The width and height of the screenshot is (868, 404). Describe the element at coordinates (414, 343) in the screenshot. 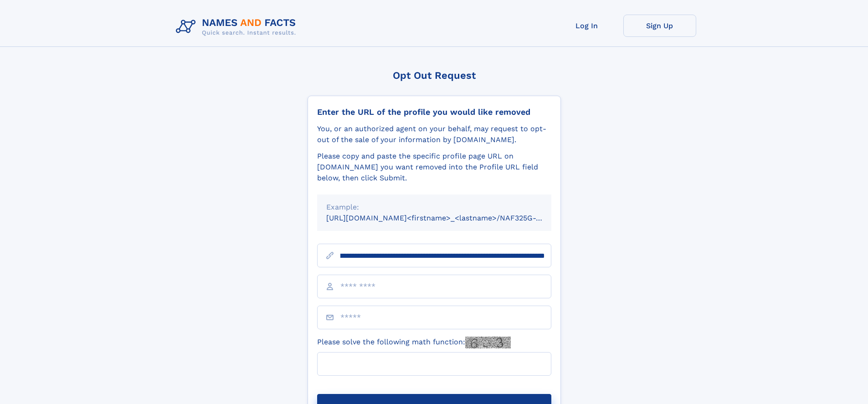

I see `label: Please solve the following math function:` at that location.